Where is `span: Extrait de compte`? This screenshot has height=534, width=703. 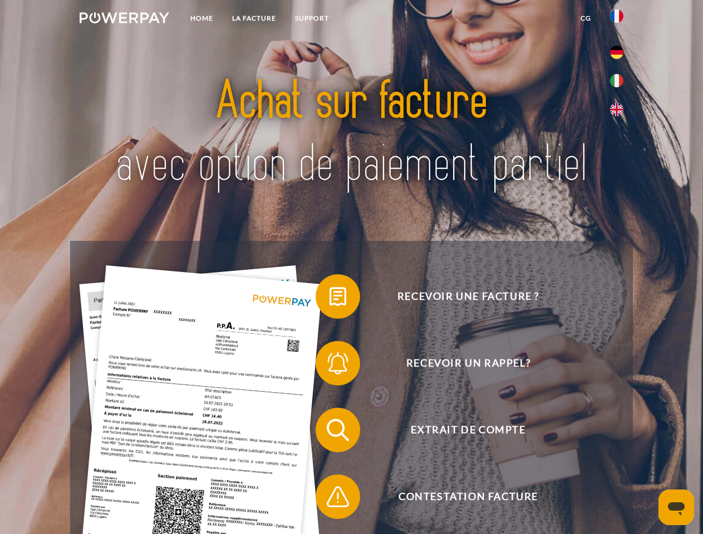 span: Extrait de compte is located at coordinates (468, 430).